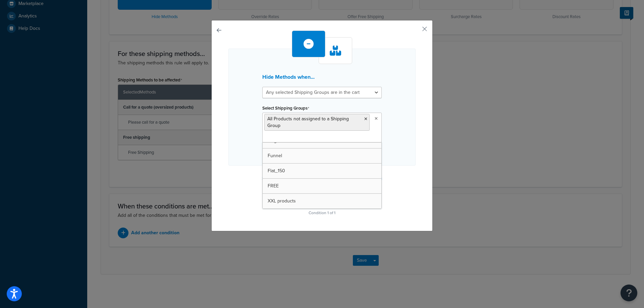 Image resolution: width=644 pixels, height=308 pixels. I want to click on label: Select Shipping Groups, so click(286, 108).